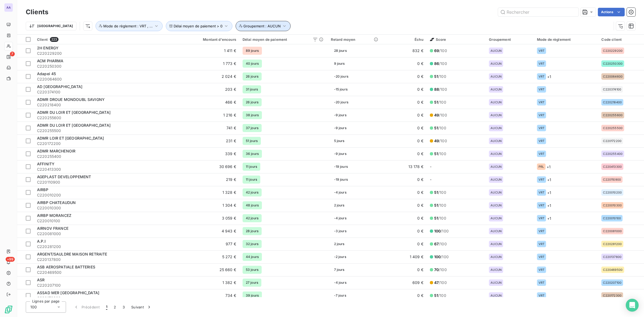 Image resolution: width=644 pixels, height=317 pixels. I want to click on span: C220229200, so click(613, 51).